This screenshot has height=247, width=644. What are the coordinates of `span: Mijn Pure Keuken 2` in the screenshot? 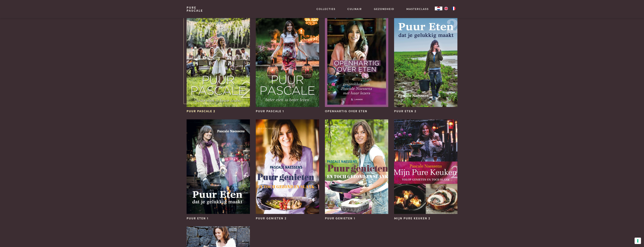 It's located at (412, 219).